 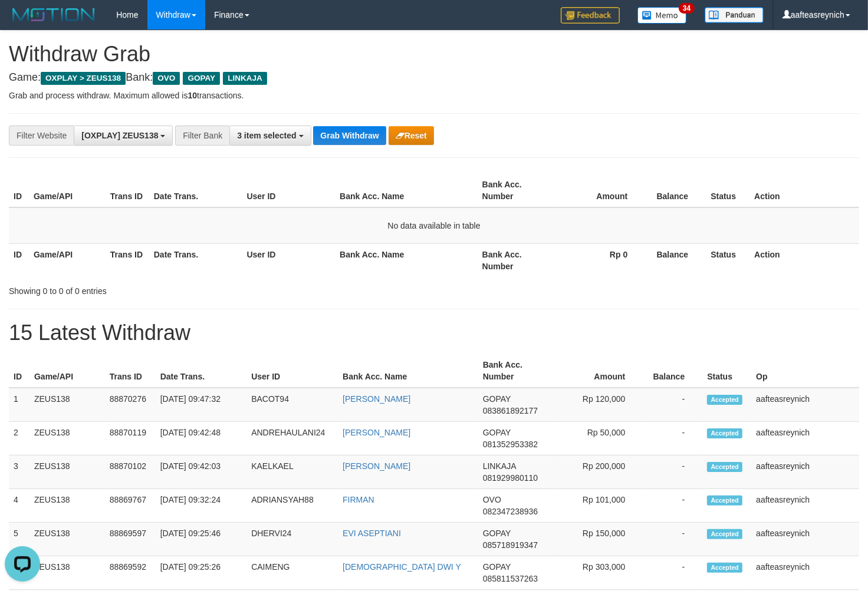 I want to click on img: panduan.png, so click(x=734, y=15).